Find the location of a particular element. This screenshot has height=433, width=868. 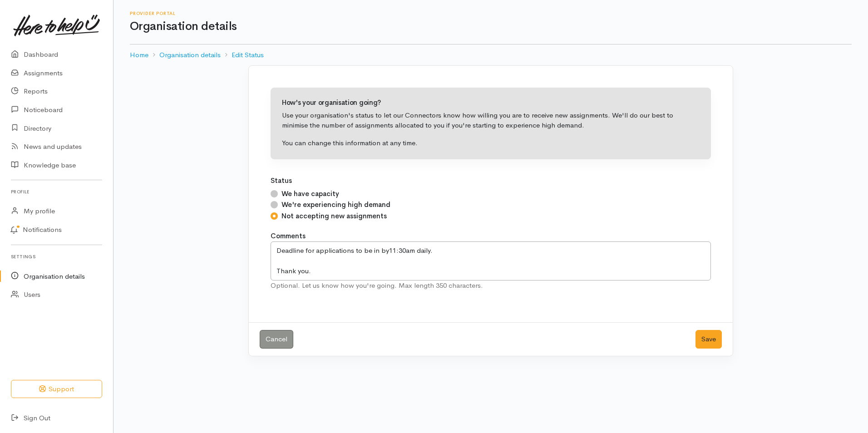

nav: breadcrumb is located at coordinates (491, 55).